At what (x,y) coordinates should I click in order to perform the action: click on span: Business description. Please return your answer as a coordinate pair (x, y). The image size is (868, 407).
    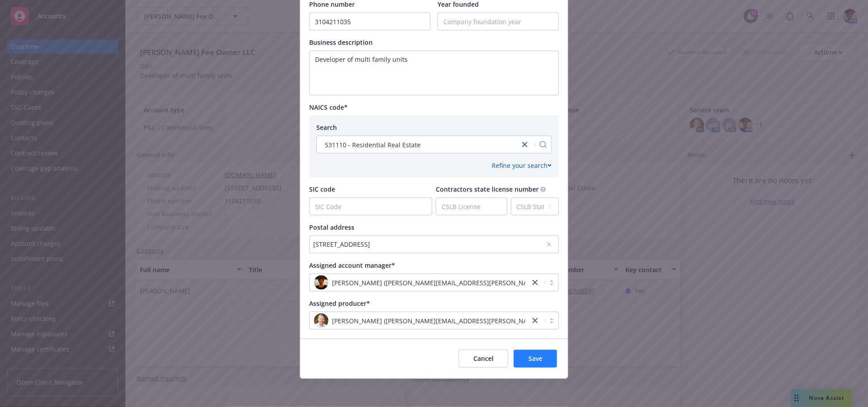
    Looking at the image, I should click on (341, 42).